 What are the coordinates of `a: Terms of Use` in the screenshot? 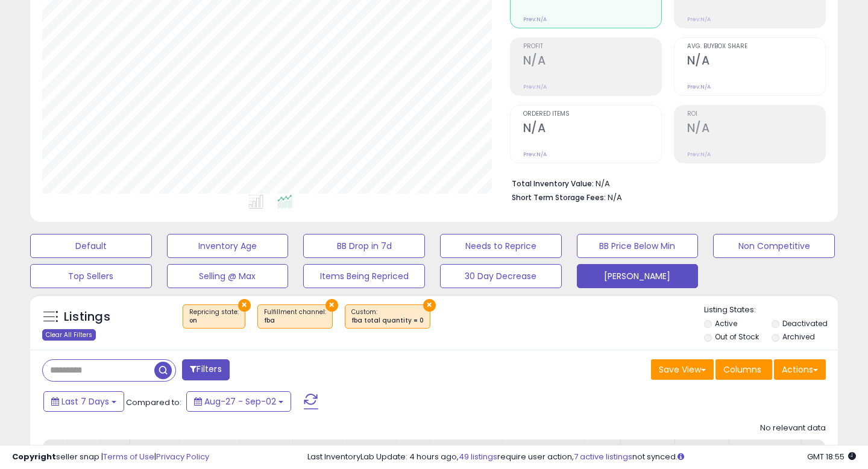 It's located at (128, 456).